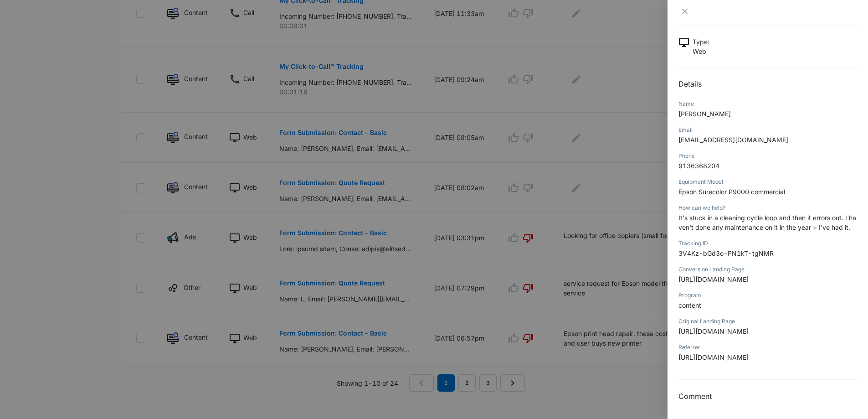 The width and height of the screenshot is (868, 419). I want to click on p: Web, so click(701, 51).